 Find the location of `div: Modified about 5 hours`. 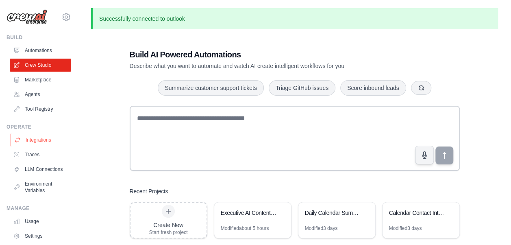

div: Modified about 5 hours is located at coordinates (245, 228).